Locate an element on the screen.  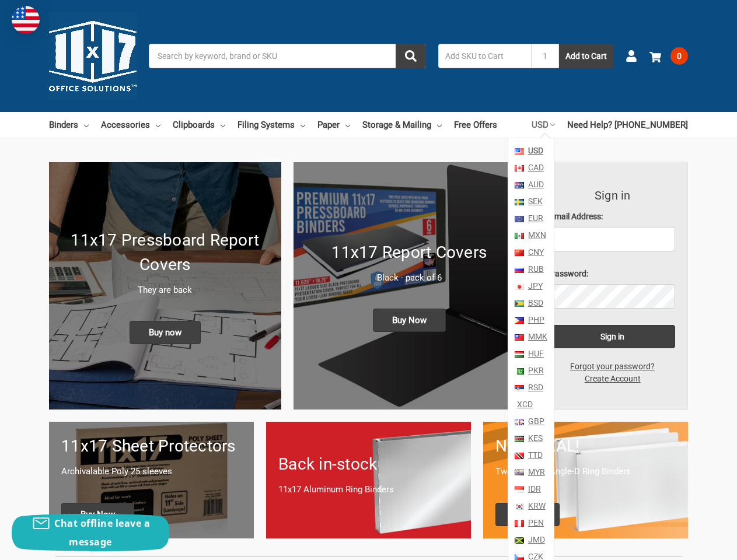
a: 0 is located at coordinates (669, 56).